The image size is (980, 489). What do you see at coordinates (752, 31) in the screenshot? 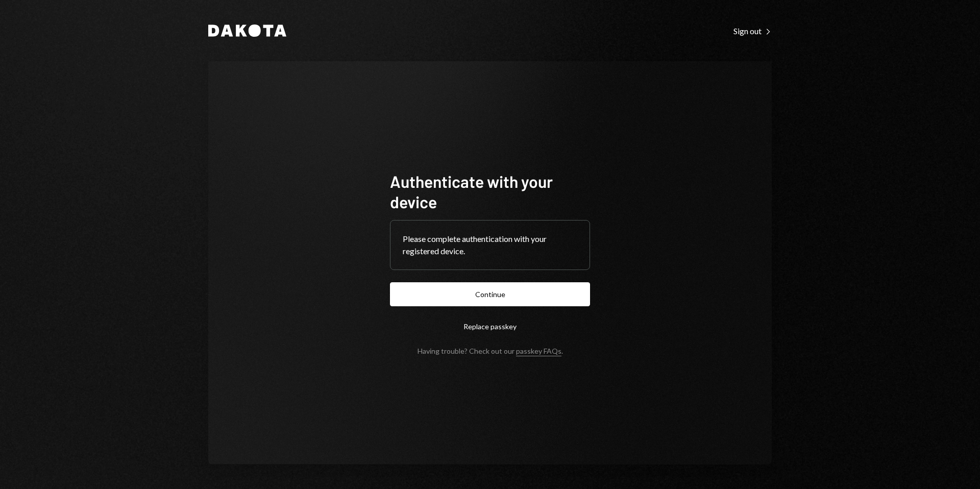
I see `a: Sign out` at bounding box center [752, 31].